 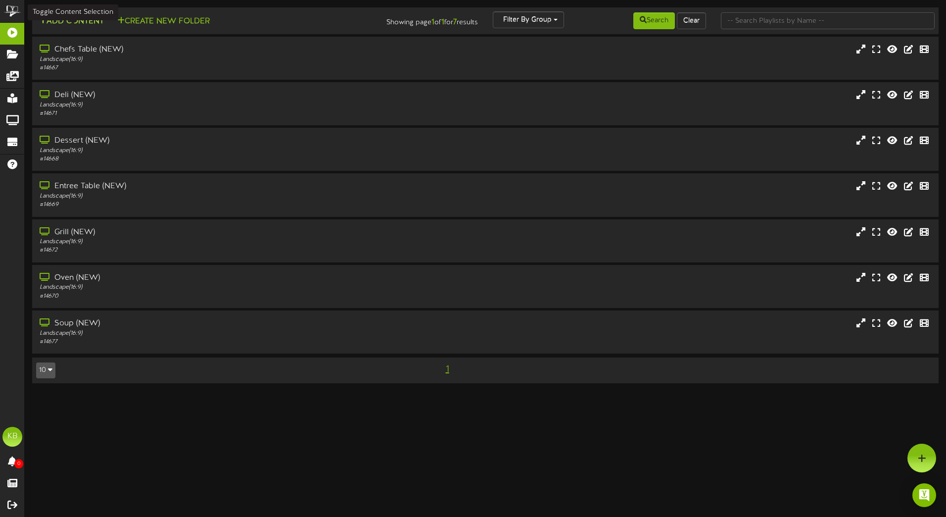 I want to click on div: # 14671, so click(x=221, y=113).